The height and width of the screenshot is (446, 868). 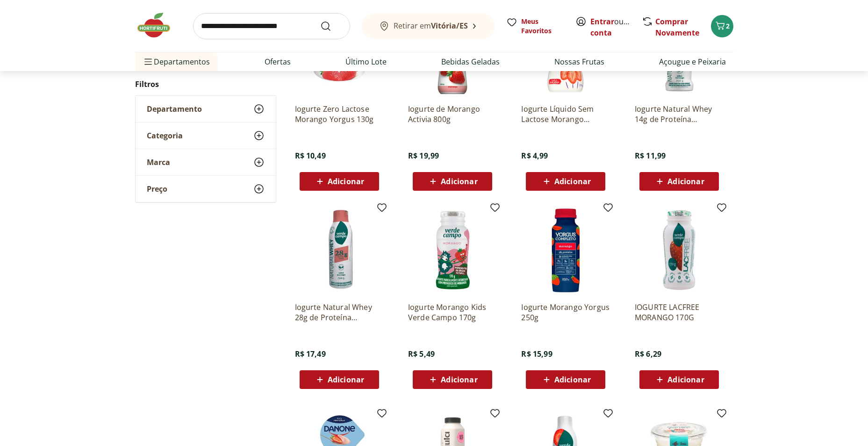 What do you see at coordinates (164, 135) in the screenshot?
I see `span: Categoria` at bounding box center [164, 135].